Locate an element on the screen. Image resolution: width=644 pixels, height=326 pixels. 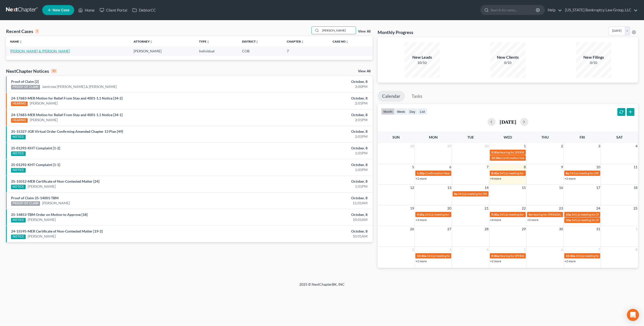
span: 15 is located at coordinates (524, 188).